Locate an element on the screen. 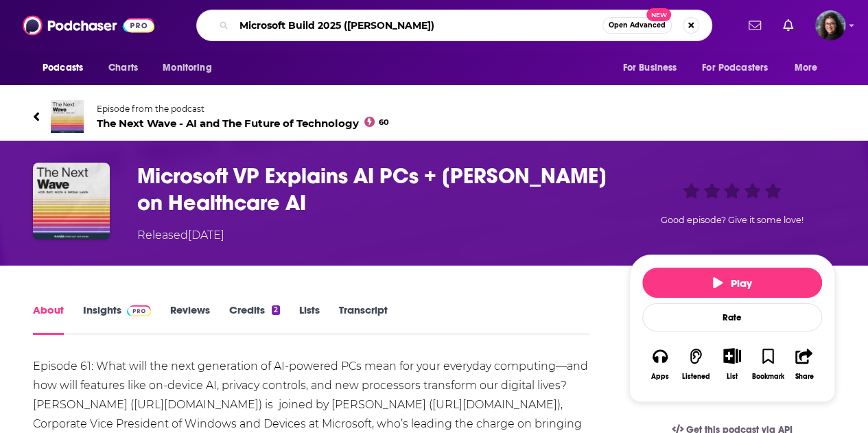  img: Podchaser - Follow, Share and Rate Podcasts is located at coordinates (88, 25).